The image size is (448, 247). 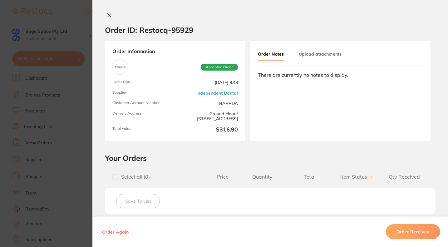 I want to click on span: Quantity, so click(x=262, y=177).